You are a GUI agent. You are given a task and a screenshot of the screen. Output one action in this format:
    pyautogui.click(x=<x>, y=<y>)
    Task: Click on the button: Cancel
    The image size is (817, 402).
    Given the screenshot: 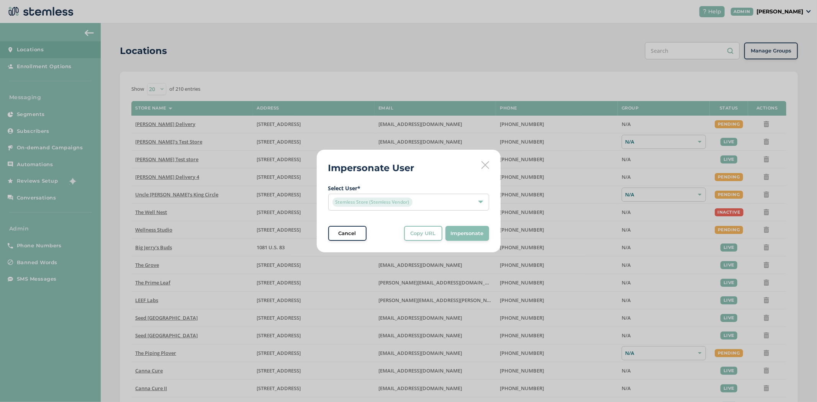 What is the action you would take?
    pyautogui.click(x=348, y=234)
    